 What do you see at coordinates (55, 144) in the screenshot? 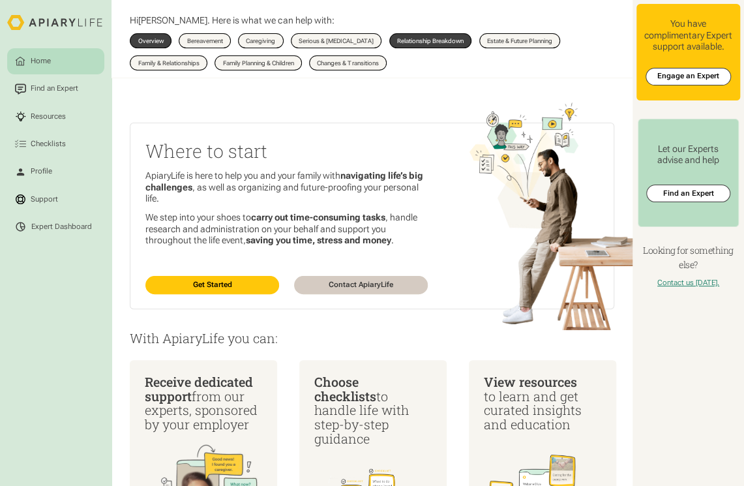
I see `a: Checklists` at bounding box center [55, 144].